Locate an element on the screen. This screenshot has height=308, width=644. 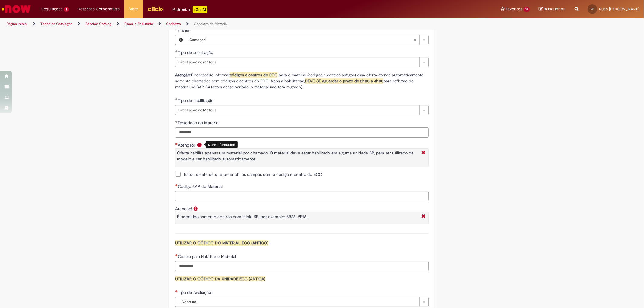
a: Service Catalog is located at coordinates (99, 24).